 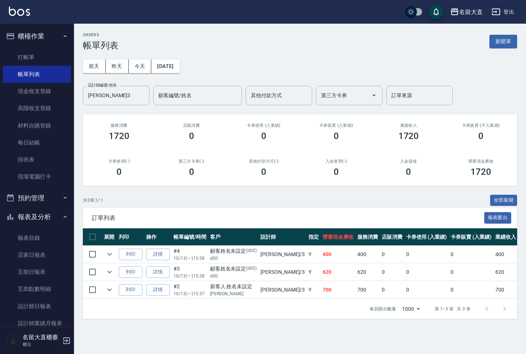 What do you see at coordinates (251, 251) in the screenshot?
I see `p: (d00)` at bounding box center [251, 251].